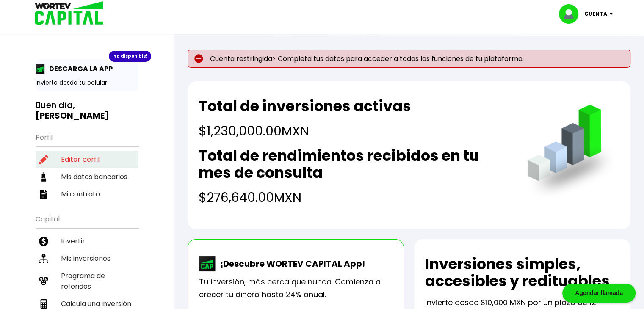  Describe the element at coordinates (79, 69) in the screenshot. I see `p: DESCARGA LA APP` at that location.